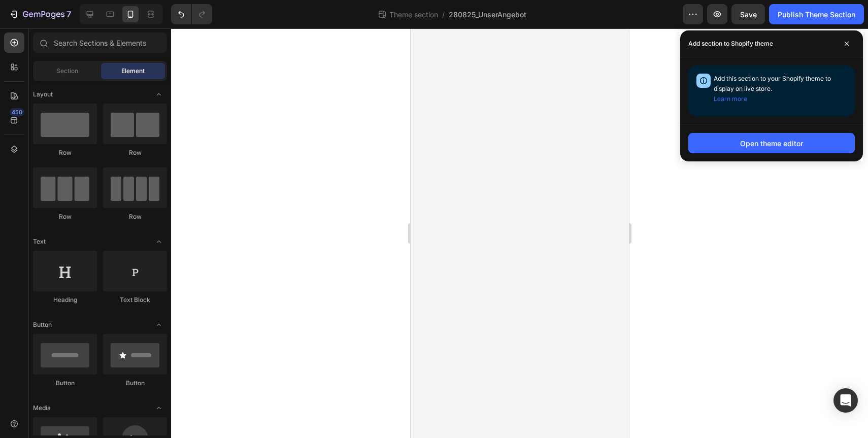 Image resolution: width=868 pixels, height=438 pixels. I want to click on button: Open theme editor, so click(772, 143).